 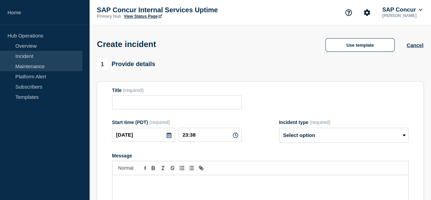 What do you see at coordinates (143, 16) in the screenshot?
I see `a: View Status Page` at bounding box center [143, 16].